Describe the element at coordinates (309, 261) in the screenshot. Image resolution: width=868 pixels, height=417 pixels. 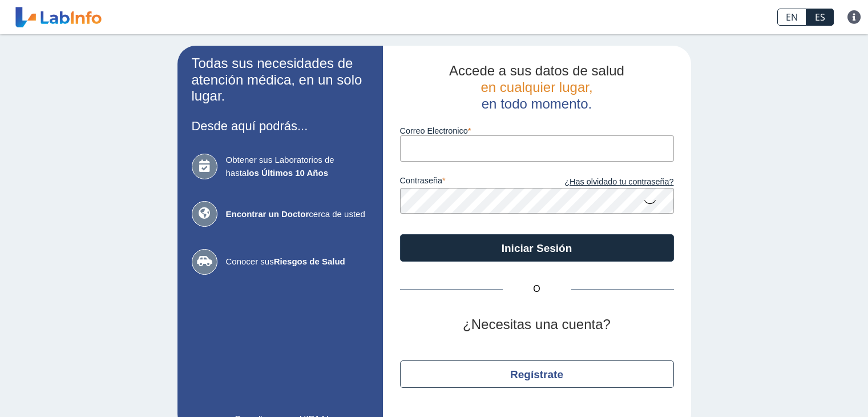
I see `b: Riesgos de Salud` at that location.